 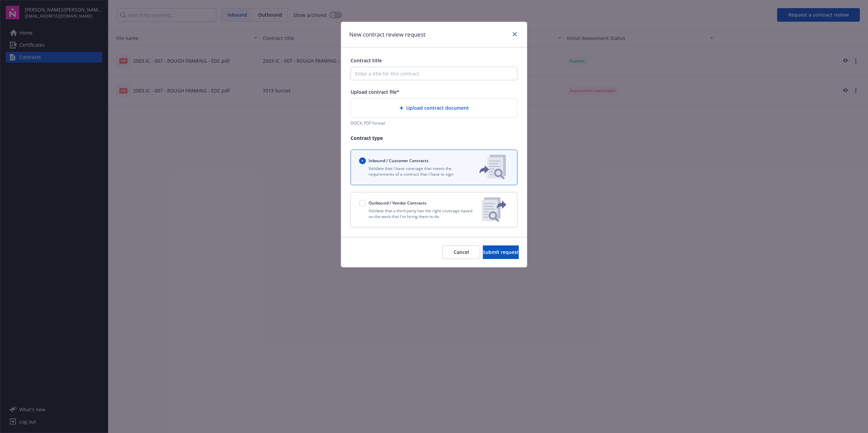 I want to click on span: Submit request, so click(x=500, y=252).